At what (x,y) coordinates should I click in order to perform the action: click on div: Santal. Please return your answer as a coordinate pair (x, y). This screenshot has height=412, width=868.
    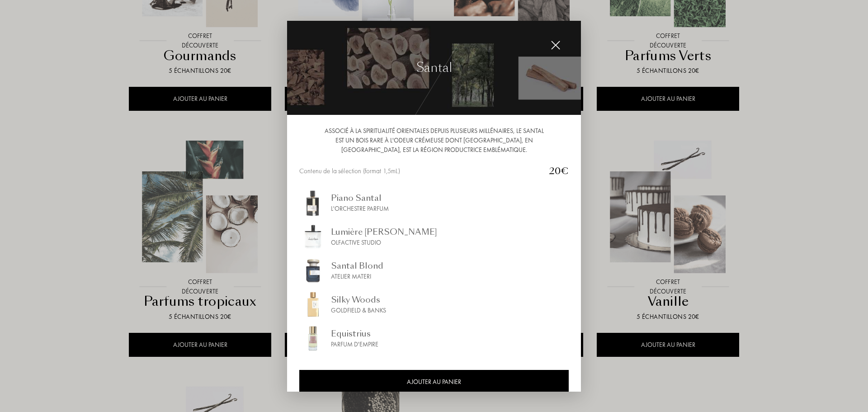
    Looking at the image, I should click on (434, 67).